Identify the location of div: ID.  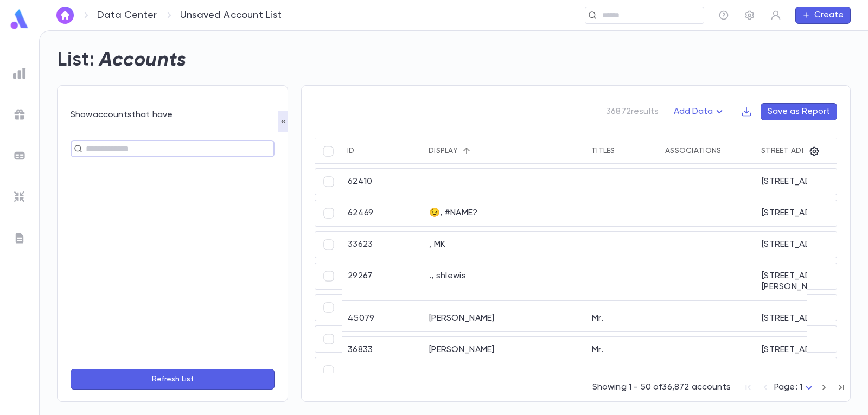
(351, 151).